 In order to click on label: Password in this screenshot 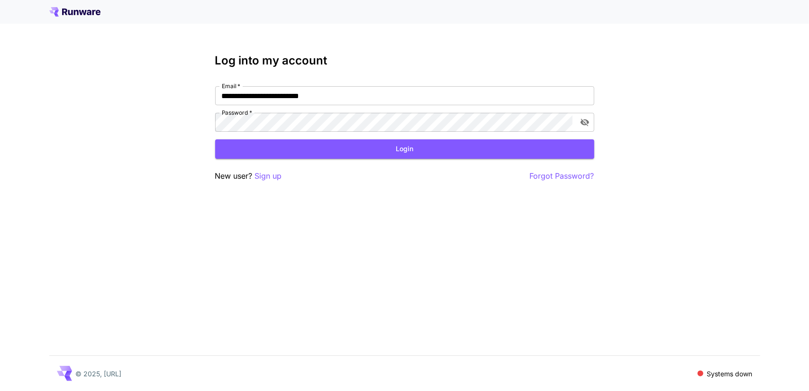, I will do `click(237, 112)`.